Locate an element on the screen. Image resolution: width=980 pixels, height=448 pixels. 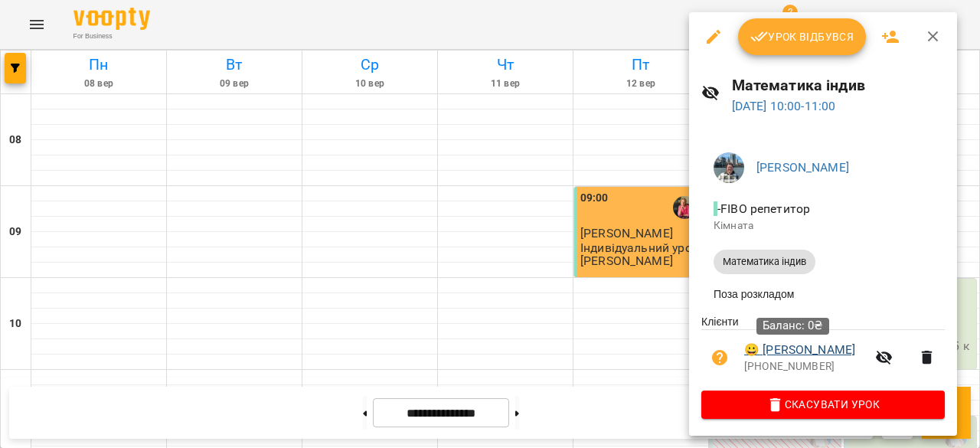
button: Візит ще не сплачено. Додати оплату? is located at coordinates (720, 357).